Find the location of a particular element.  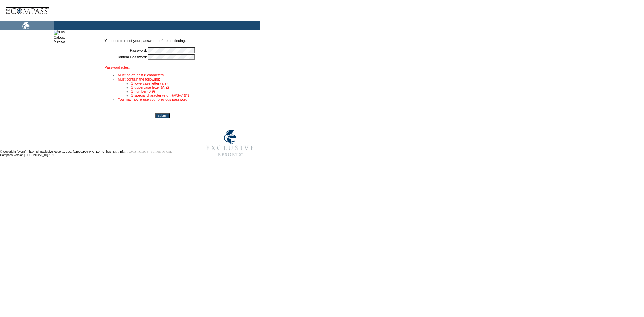

img: logoCompass.gif is located at coordinates (27, 11).